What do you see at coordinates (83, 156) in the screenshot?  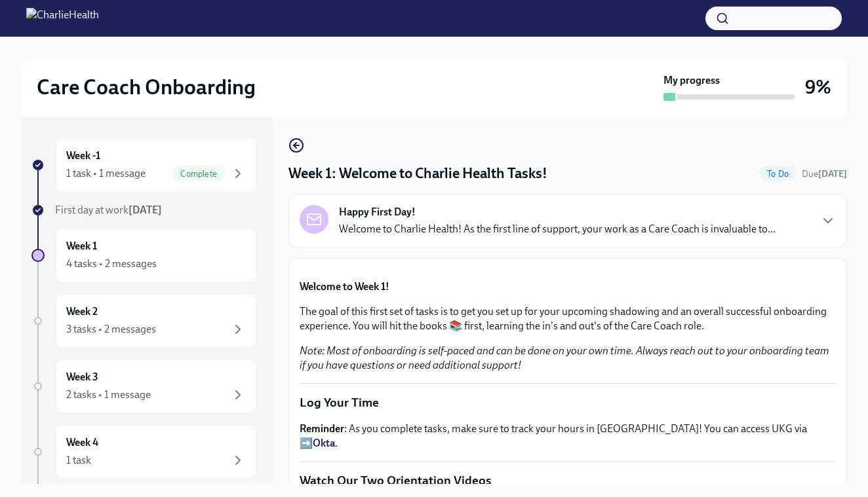 I see `h6: Week -1` at bounding box center [83, 156].